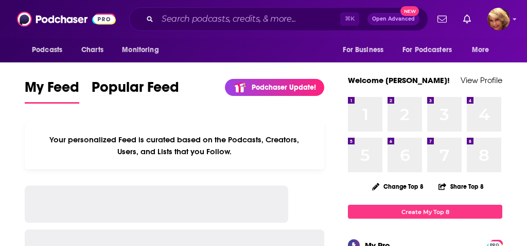 The height and width of the screenshot is (246, 527). Describe the element at coordinates (393, 19) in the screenshot. I see `button: Open AdvancedNew` at that location.